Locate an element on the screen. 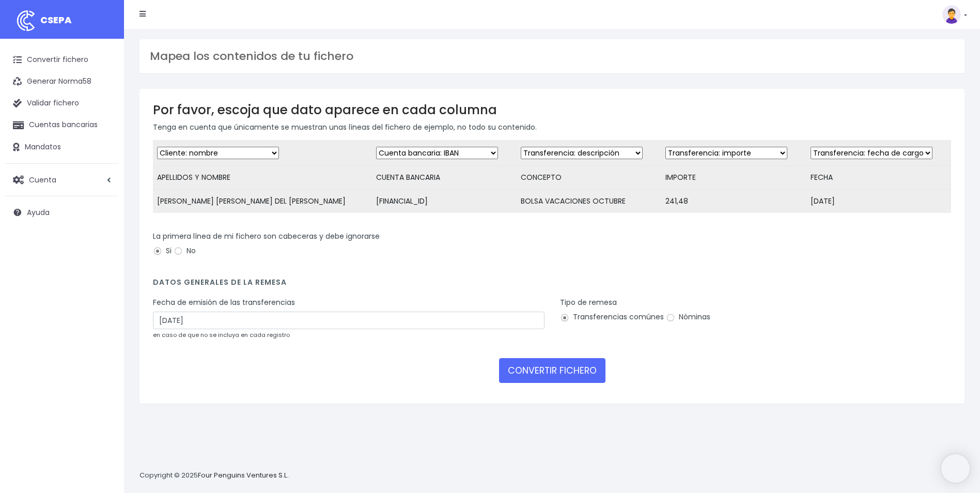 This screenshot has width=980, height=493. label: No is located at coordinates (184, 251).